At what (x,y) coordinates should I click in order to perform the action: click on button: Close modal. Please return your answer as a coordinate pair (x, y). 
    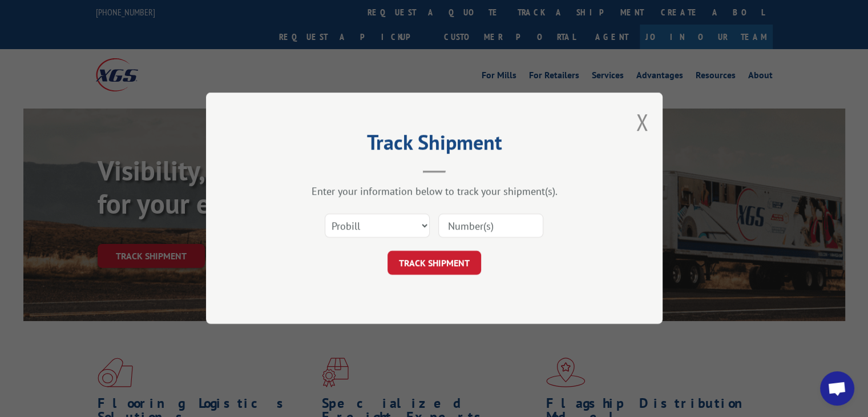
    Looking at the image, I should click on (642, 122).